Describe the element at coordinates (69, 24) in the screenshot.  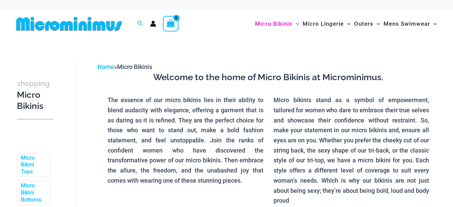
I see `img: MM SHOP LOGO FLAT` at that location.